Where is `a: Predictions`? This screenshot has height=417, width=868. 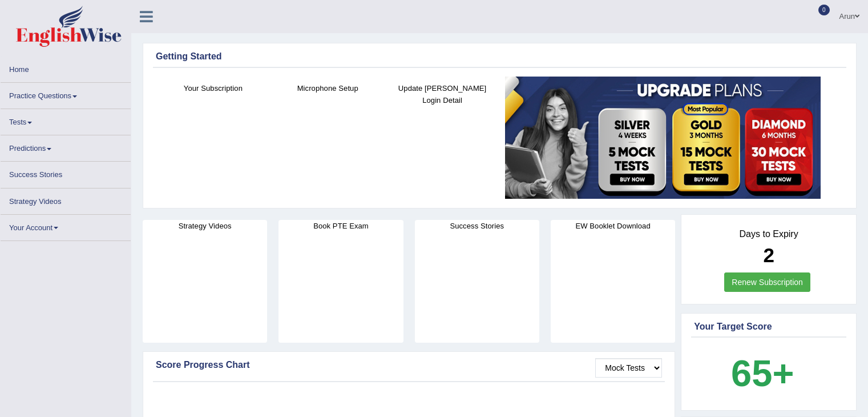 a: Predictions is located at coordinates (66, 146).